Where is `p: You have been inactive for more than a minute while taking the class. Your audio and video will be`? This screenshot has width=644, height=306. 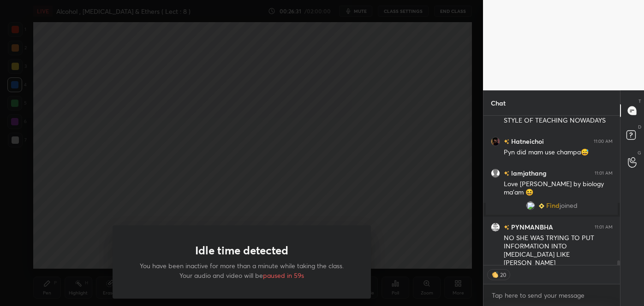
p: You have been inactive for more than a minute while taking the class. Your audio and video will be is located at coordinates (242, 271).